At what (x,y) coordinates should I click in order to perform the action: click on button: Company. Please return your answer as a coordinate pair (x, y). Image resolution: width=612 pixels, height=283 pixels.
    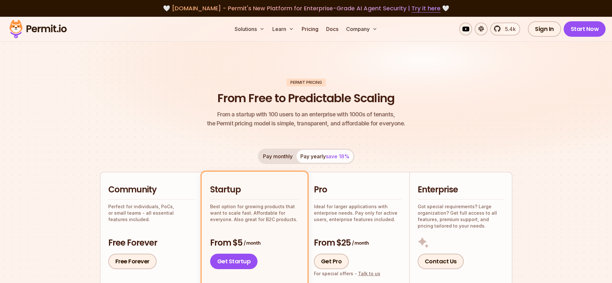
    Looking at the image, I should click on (361, 29).